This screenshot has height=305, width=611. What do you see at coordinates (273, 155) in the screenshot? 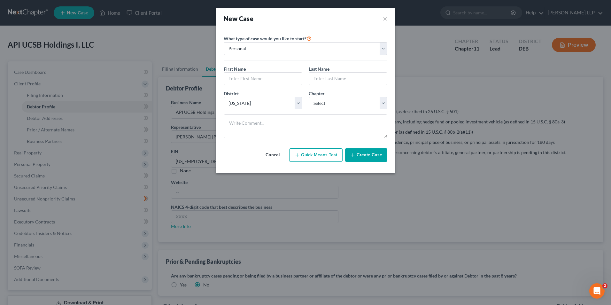
I see `button: Cancel` at bounding box center [273, 155].